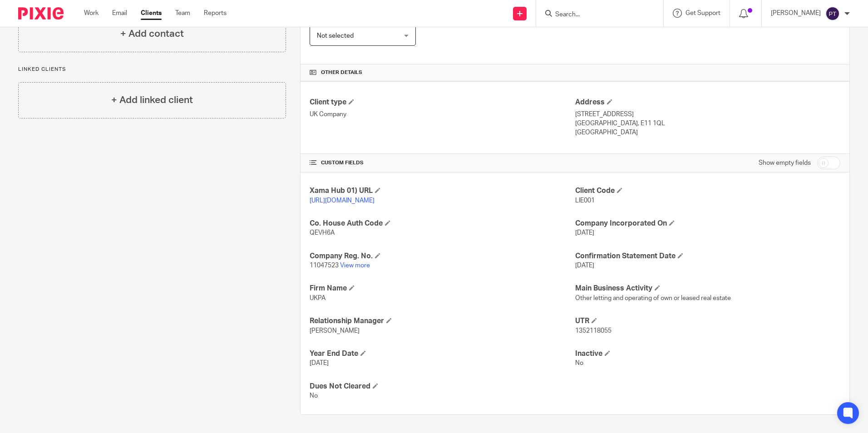 This screenshot has height=433, width=868. I want to click on span: QEVH6A, so click(322, 233).